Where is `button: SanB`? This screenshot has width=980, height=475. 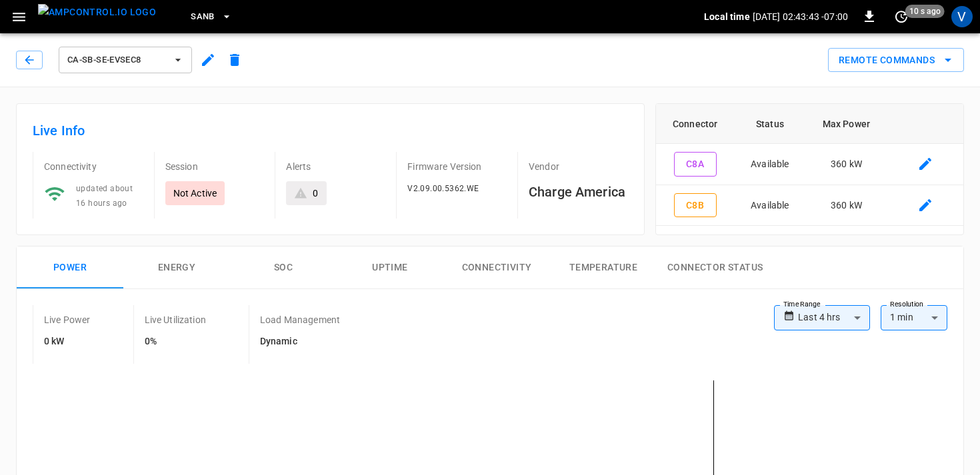
button: SanB is located at coordinates (211, 16).